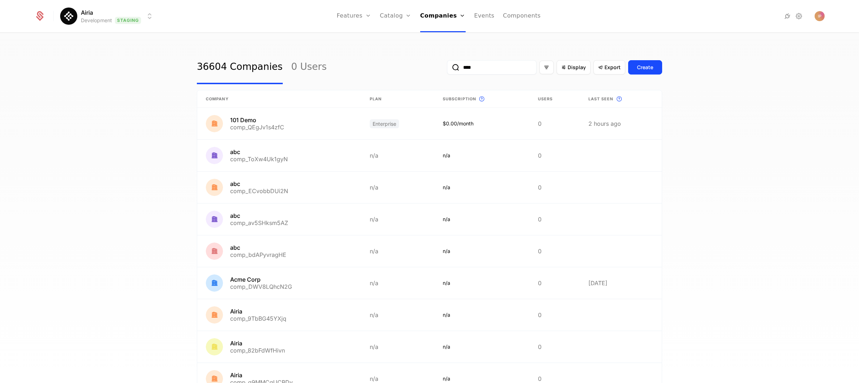 This screenshot has height=383, width=859. Describe the element at coordinates (609, 67) in the screenshot. I see `button: Export` at that location.